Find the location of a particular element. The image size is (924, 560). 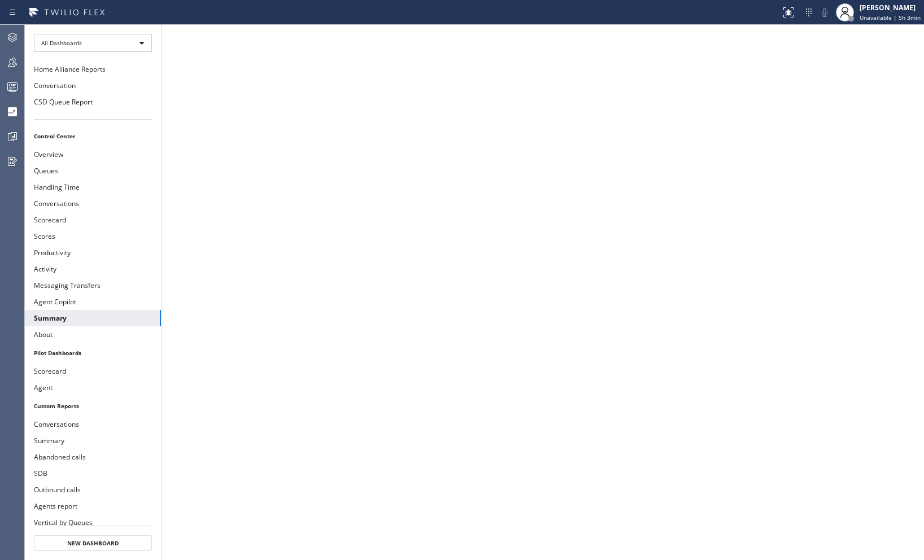

button: Outbound calls is located at coordinates (93, 489).